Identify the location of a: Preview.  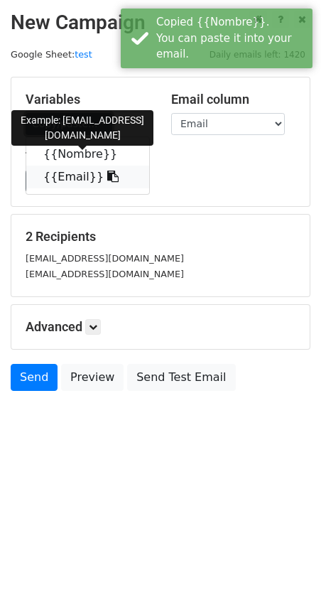
(92, 377).